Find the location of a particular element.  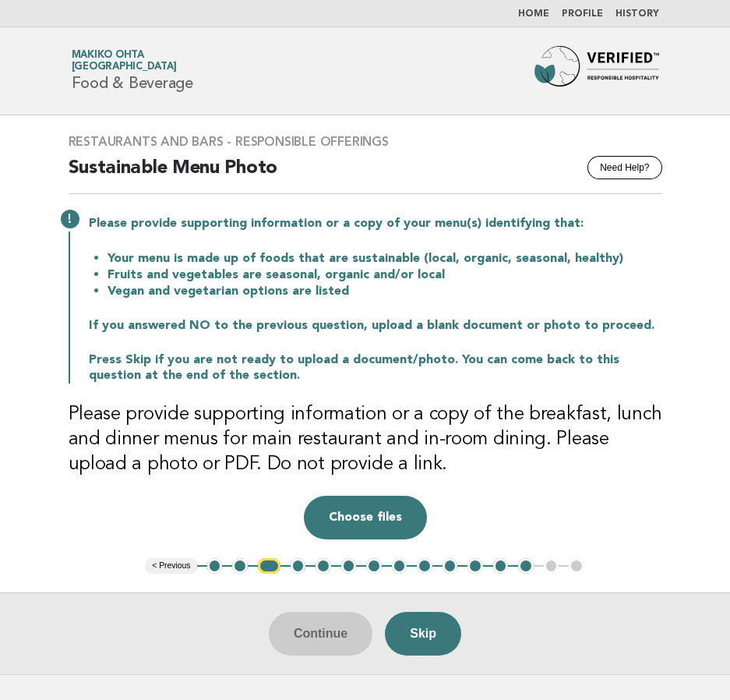

p: If you answered NO to the previous question, upload a blank document or photo to proceed. is located at coordinates (375, 326).